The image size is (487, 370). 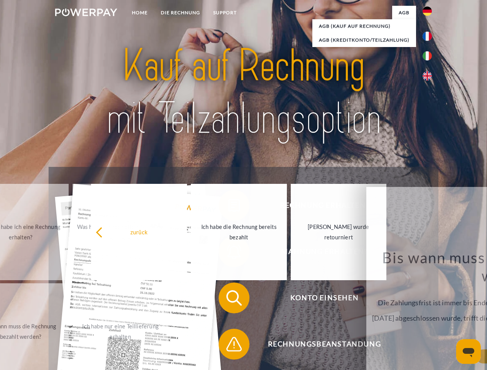 What do you see at coordinates (319, 345) in the screenshot?
I see `a: Rechnungsbeanstandung` at bounding box center [319, 345].